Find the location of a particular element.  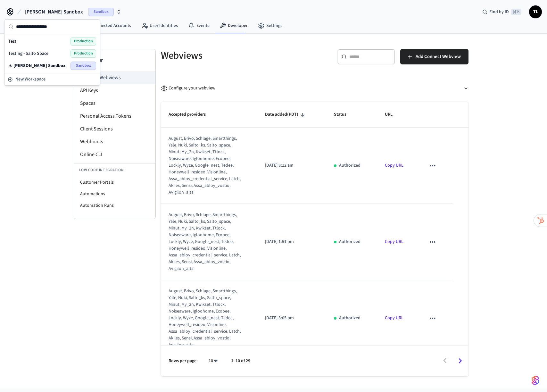

h3: Developer is located at coordinates (115, 60).